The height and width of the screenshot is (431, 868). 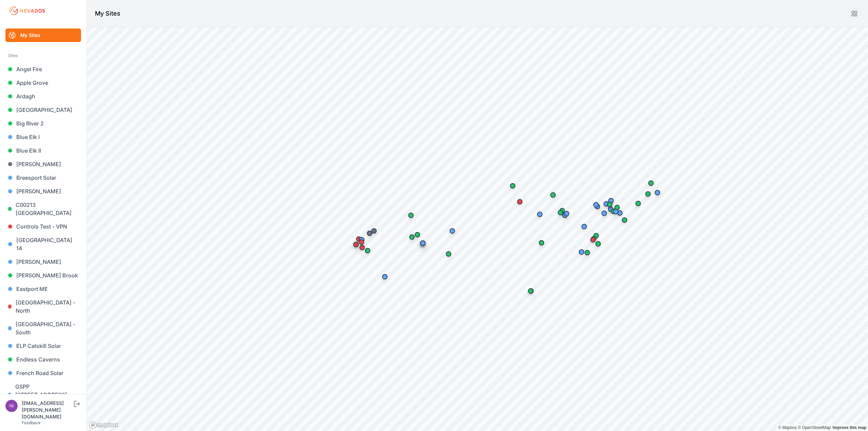 What do you see at coordinates (43, 137) in the screenshot?
I see `a: Blue Elk I` at bounding box center [43, 137].